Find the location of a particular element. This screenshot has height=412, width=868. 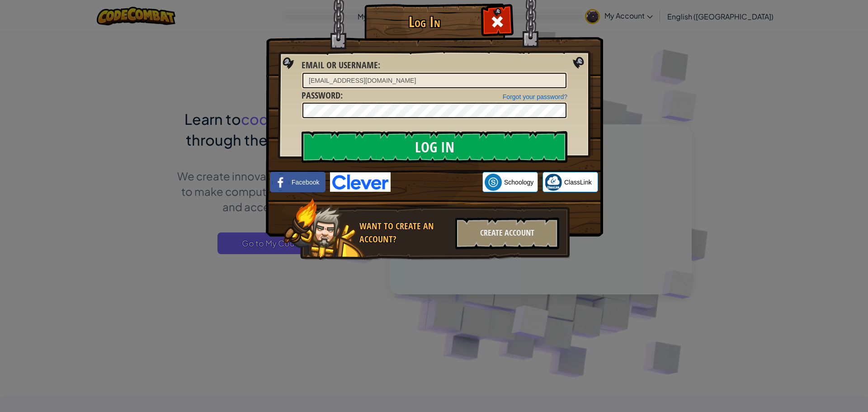

span: Schoology is located at coordinates (519, 183).